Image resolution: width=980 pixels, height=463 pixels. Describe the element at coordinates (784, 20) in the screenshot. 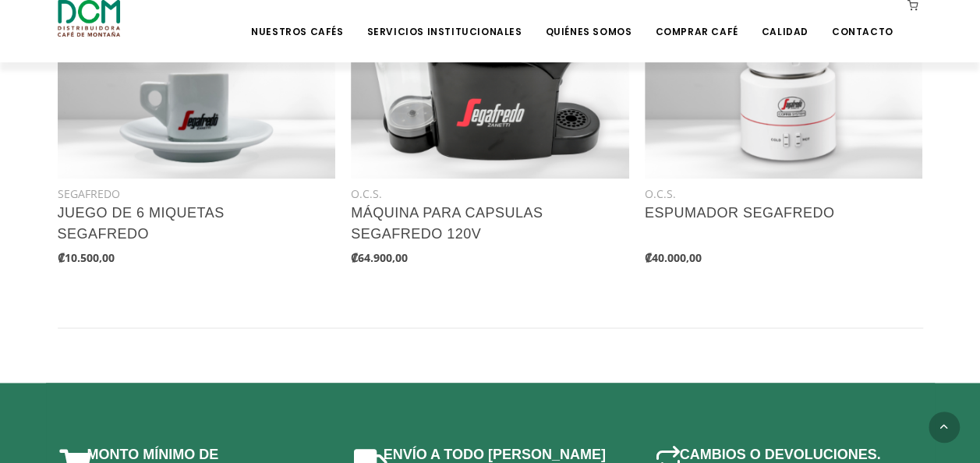

I see `a: Calidad` at that location.